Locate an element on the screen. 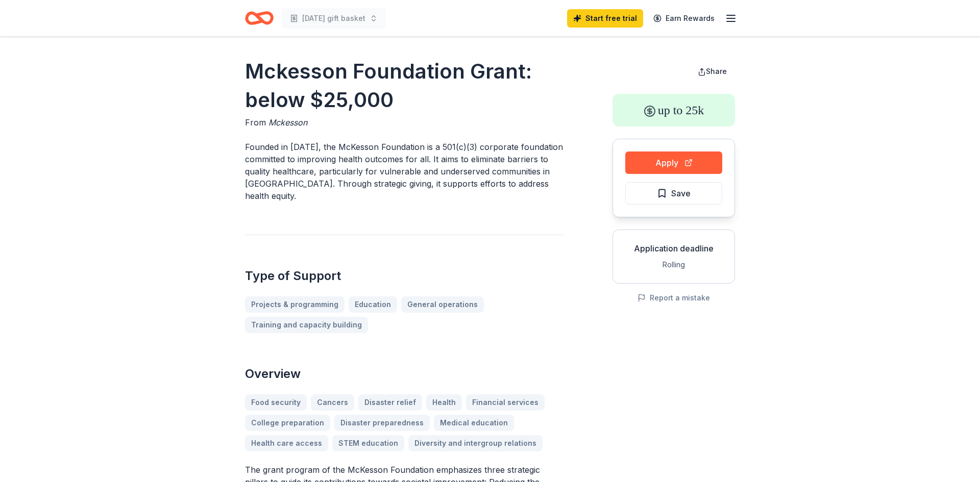 This screenshot has width=980, height=482. span: Share is located at coordinates (716, 71).